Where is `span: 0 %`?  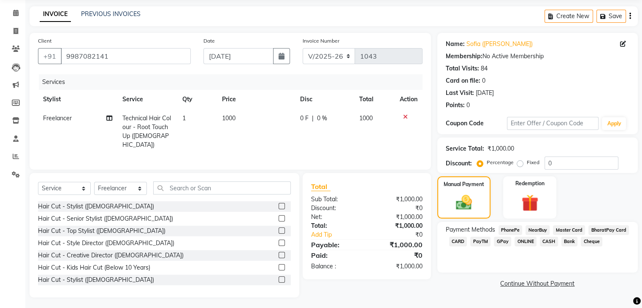
span: 0 % is located at coordinates (322, 118).